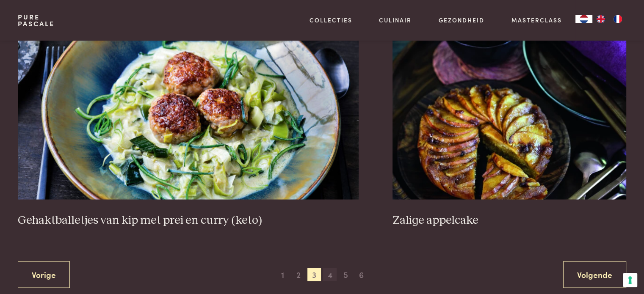 The height and width of the screenshot is (294, 644). Describe the element at coordinates (600, 19) in the screenshot. I see `aside: Language selected: Nederlands` at that location.